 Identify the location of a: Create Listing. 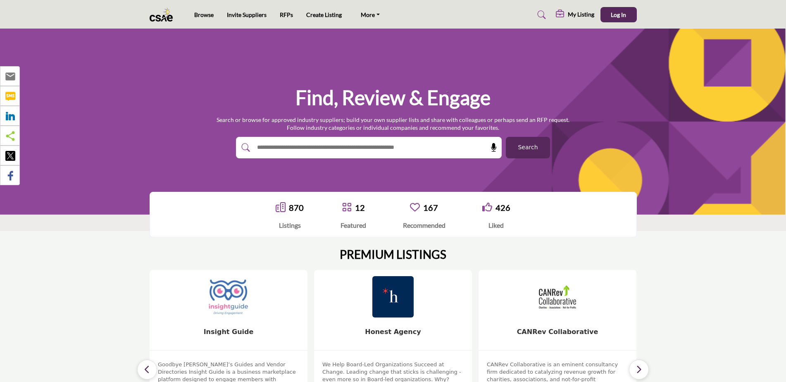
(324, 14).